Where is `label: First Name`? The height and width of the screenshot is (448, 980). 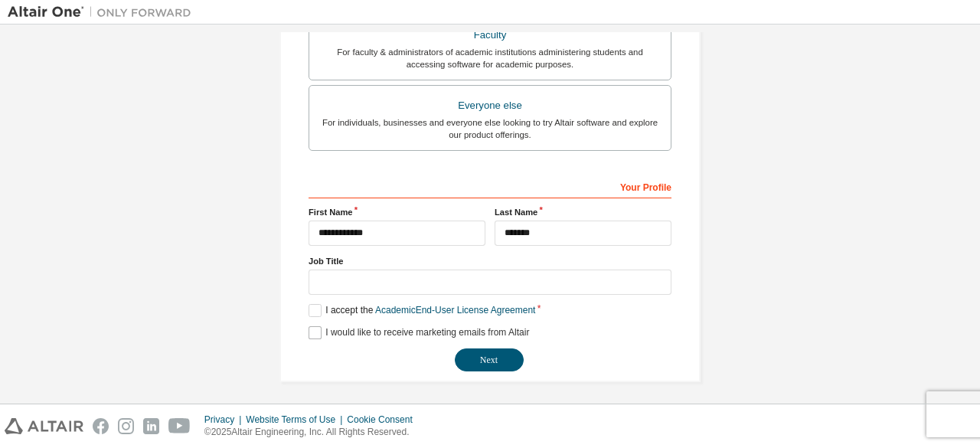 label: First Name is located at coordinates (396, 212).